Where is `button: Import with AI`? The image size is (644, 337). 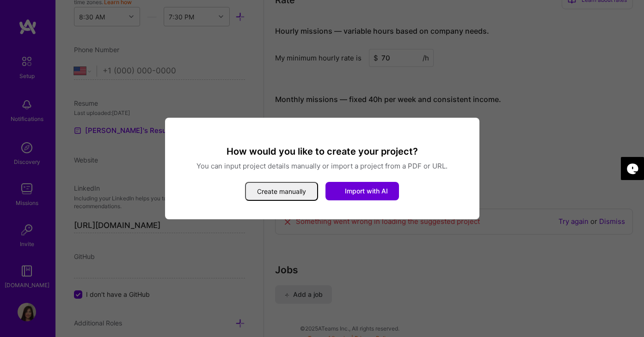 button: Import with AI is located at coordinates (362, 191).